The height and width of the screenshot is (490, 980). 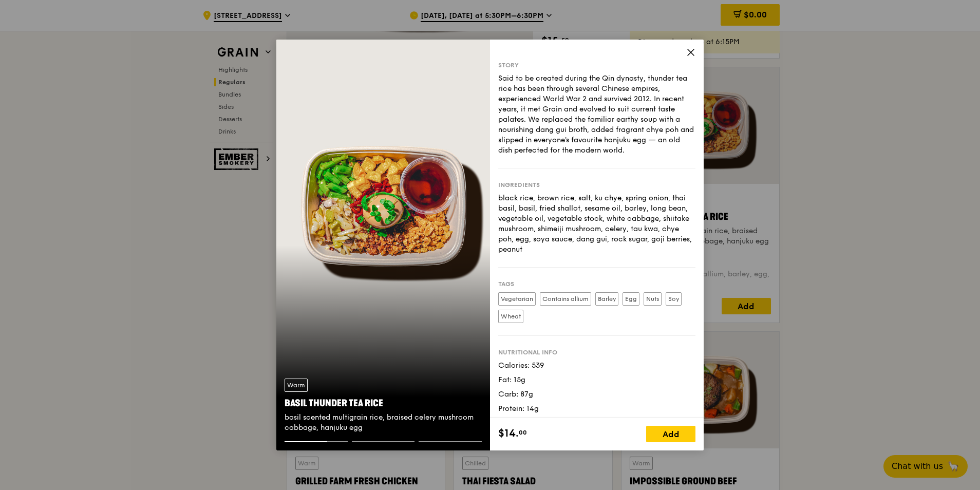 What do you see at coordinates (671, 434) in the screenshot?
I see `div: Add` at bounding box center [671, 434].